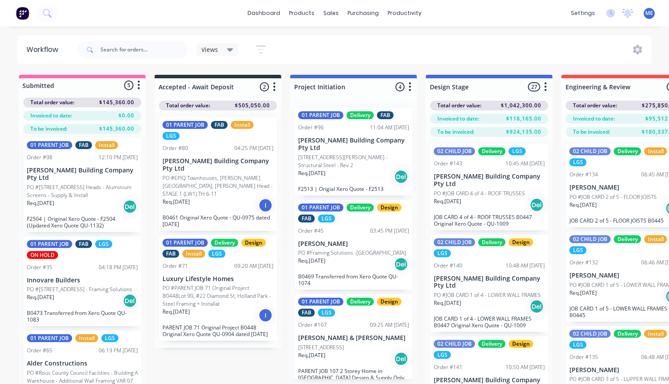  What do you see at coordinates (583, 13) in the screenshot?
I see `div: settings` at bounding box center [583, 13].